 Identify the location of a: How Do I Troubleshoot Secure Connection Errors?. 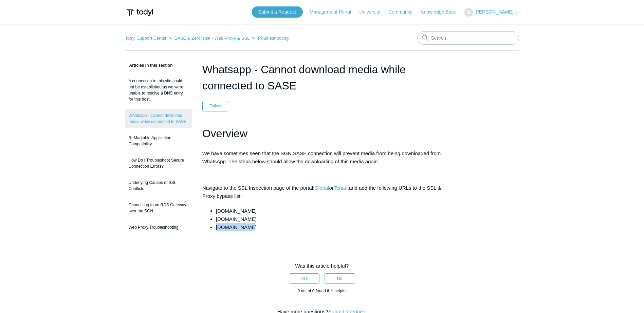
(159, 163).